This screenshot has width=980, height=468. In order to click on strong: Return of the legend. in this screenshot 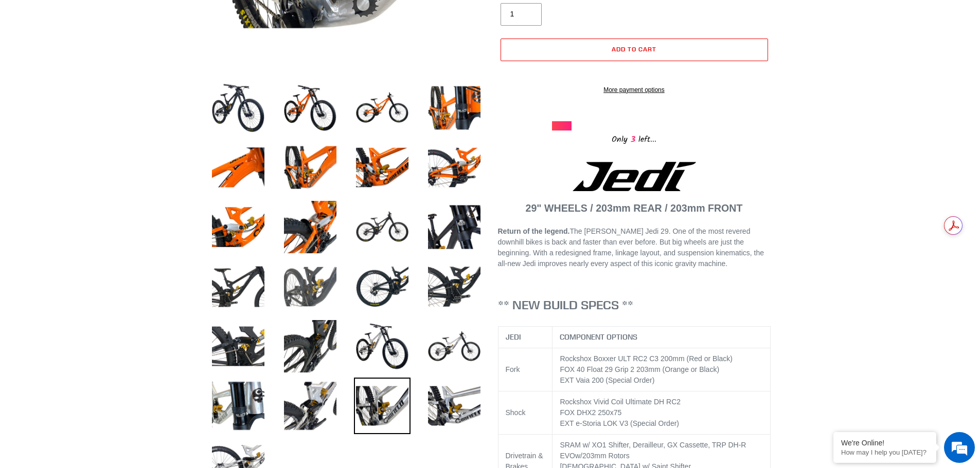, I will do `click(534, 231)`.